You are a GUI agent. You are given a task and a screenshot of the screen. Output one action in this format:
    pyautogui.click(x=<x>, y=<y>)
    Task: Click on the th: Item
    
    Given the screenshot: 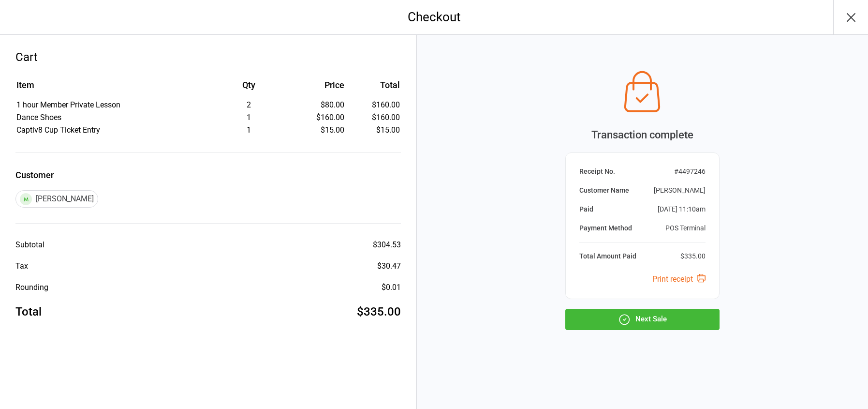 What is the action you would take?
    pyautogui.click(x=112, y=88)
    